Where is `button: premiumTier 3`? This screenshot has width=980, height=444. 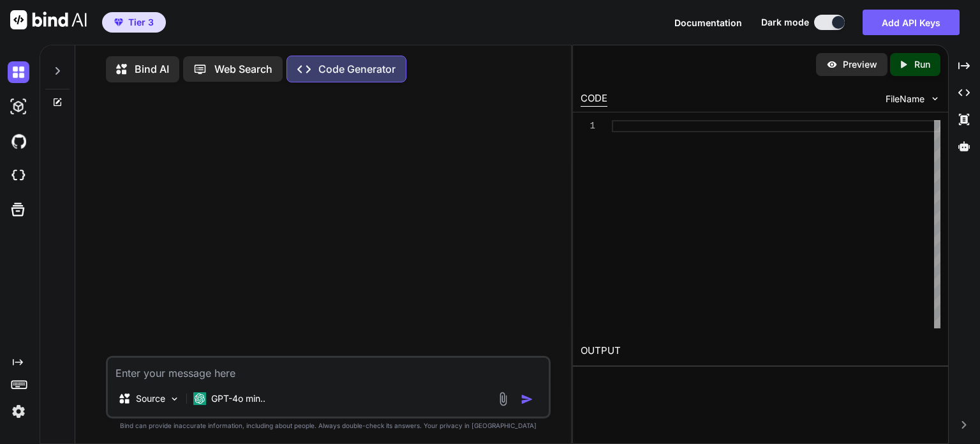 button: premiumTier 3 is located at coordinates (134, 22).